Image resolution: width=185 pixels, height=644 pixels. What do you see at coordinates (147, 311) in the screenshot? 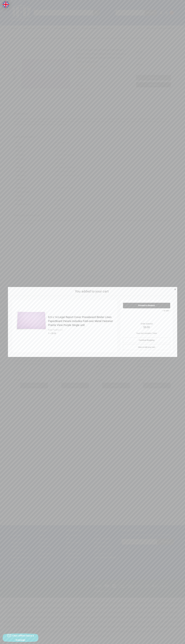
I see `p: -- or use --` at bounding box center [147, 311].